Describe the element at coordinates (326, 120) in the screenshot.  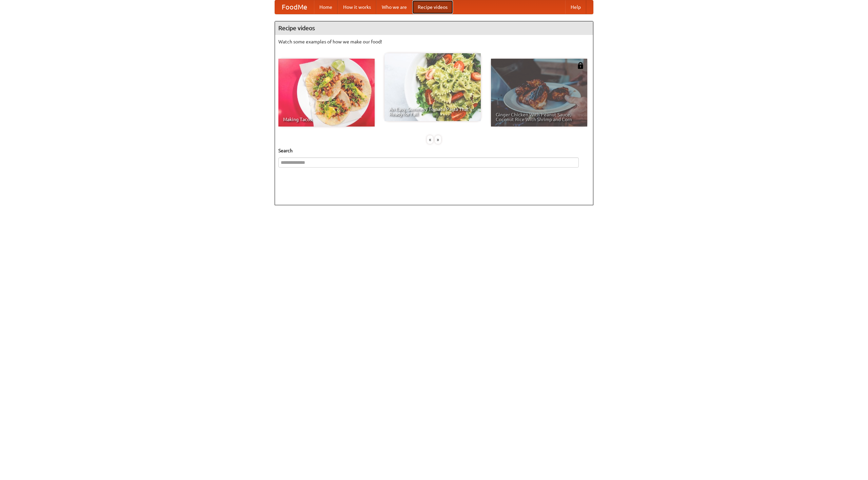
I see `span: Making Tacos` at that location.